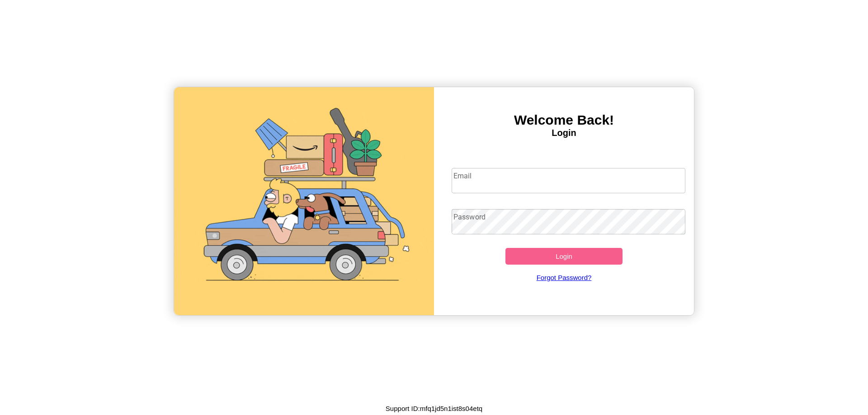  What do you see at coordinates (563, 120) in the screenshot?
I see `h3: Welcome Back!` at bounding box center [563, 120].